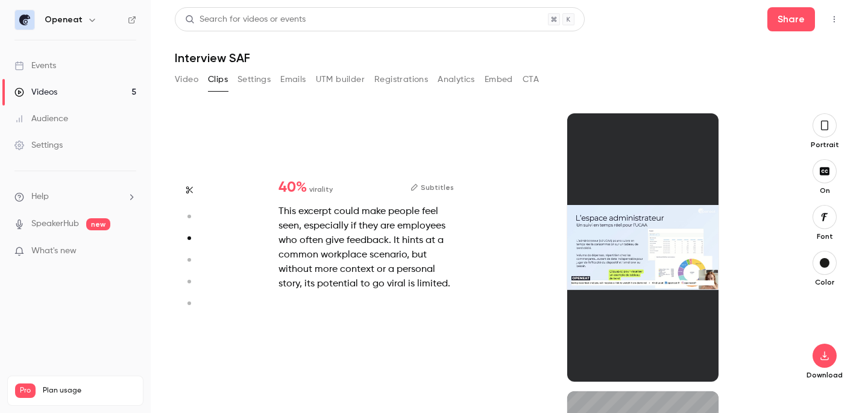  What do you see at coordinates (293, 188) in the screenshot?
I see `span: 40 %` at bounding box center [293, 188].